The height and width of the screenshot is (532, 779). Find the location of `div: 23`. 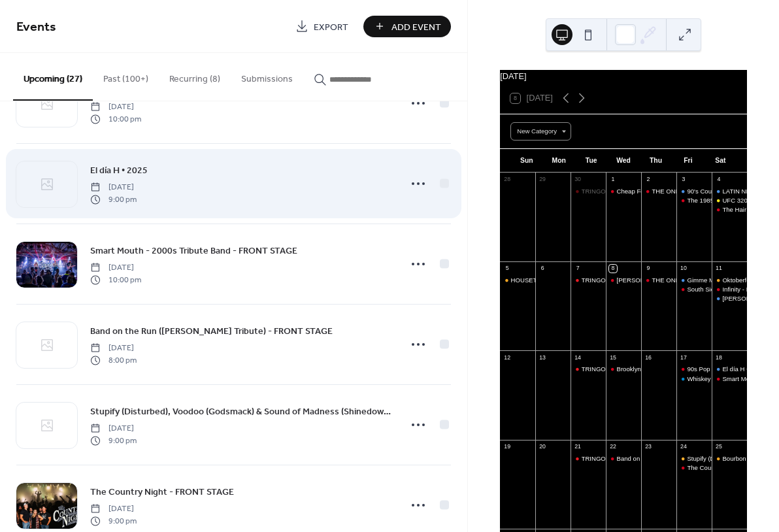

div: 23 is located at coordinates (649, 446).